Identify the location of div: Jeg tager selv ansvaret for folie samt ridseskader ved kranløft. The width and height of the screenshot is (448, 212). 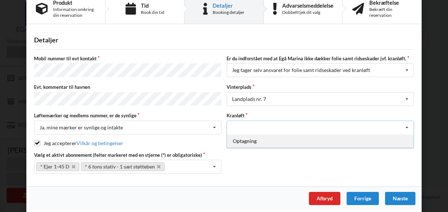
(301, 70).